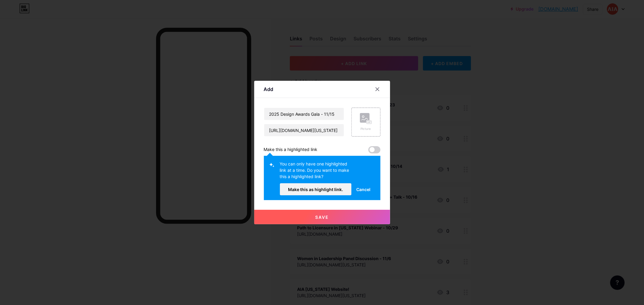 The width and height of the screenshot is (644, 305). I want to click on span: Cancel, so click(363, 189).